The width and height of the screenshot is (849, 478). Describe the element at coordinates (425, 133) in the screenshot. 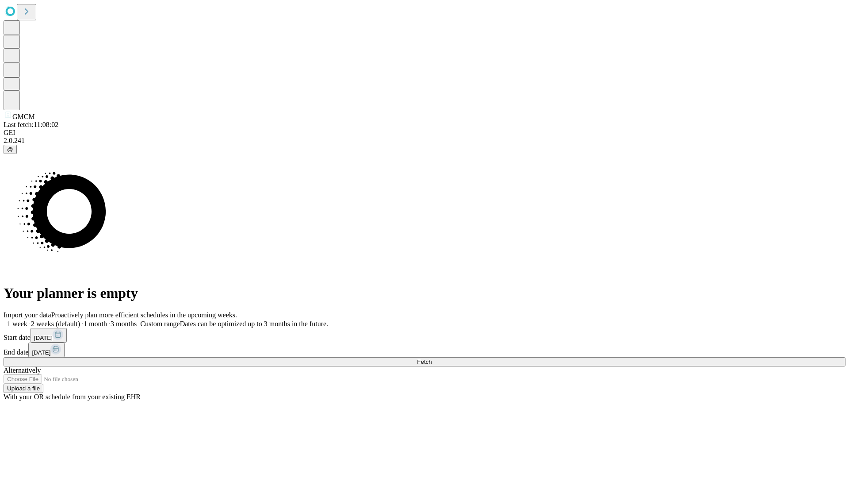

I see `div: GEI` at that location.